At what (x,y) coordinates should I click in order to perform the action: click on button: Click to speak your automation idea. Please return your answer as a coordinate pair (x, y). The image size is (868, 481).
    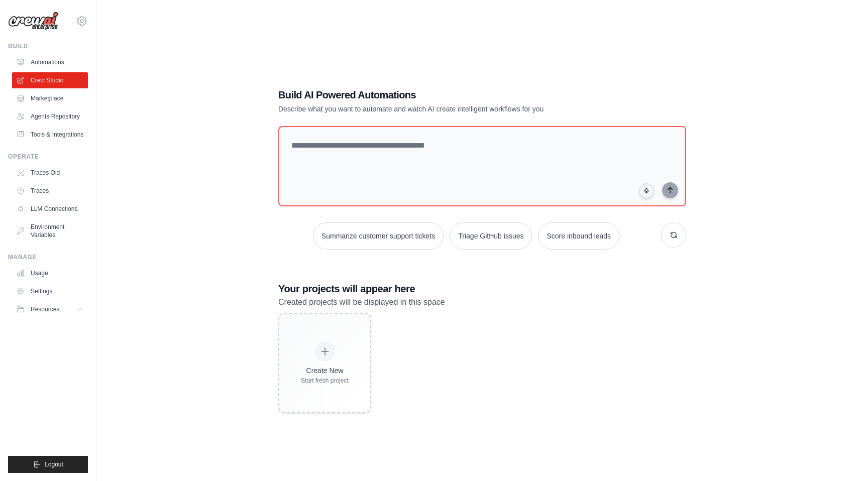
    Looking at the image, I should click on (647, 190).